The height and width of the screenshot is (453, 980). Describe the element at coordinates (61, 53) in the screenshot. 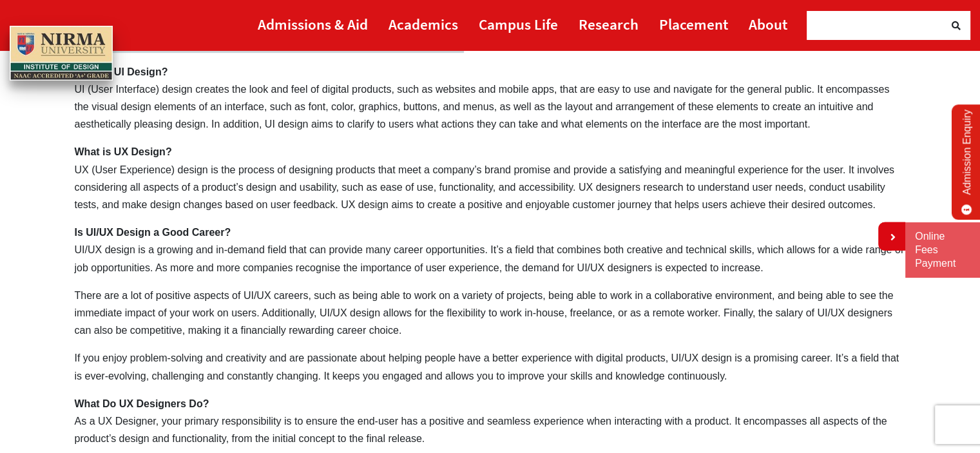

I see `img: main_logo` at that location.